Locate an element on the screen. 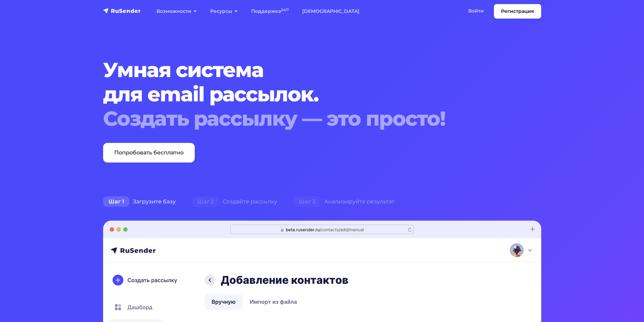 The image size is (644, 322). div: Анализируйте результат is located at coordinates (344, 202).